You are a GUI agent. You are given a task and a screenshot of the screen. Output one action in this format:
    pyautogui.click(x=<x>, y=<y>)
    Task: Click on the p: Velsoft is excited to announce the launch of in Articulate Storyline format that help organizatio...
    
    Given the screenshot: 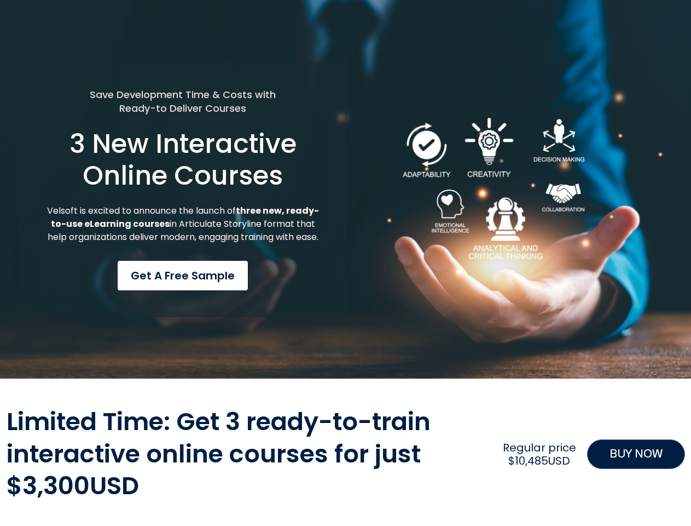 What is the action you would take?
    pyautogui.click(x=183, y=224)
    